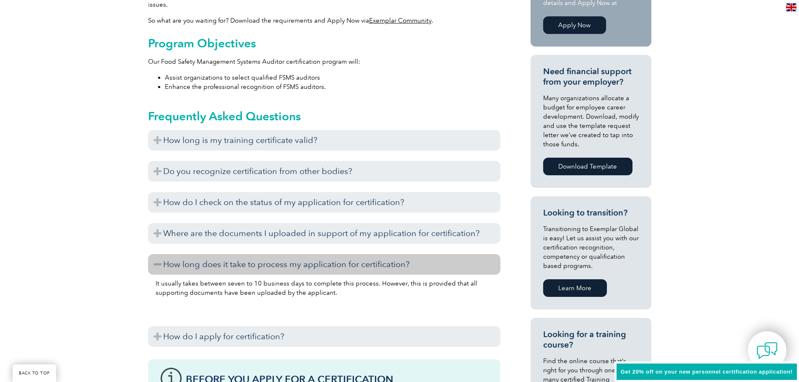 Image resolution: width=799 pixels, height=382 pixels. Describe the element at coordinates (333, 78) in the screenshot. I see `li: Assist organizations to select qualified FSMS auditors` at that location.